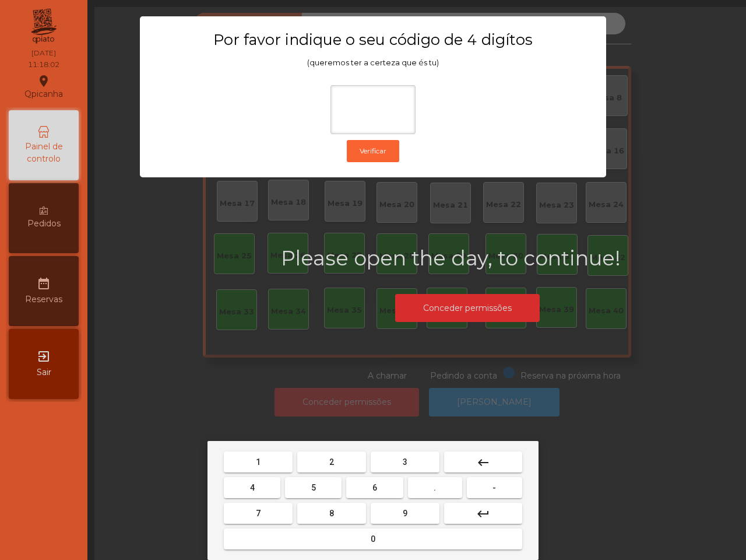 Image resolution: width=746 pixels, height=560 pixels. I want to click on span: 9, so click(405, 513).